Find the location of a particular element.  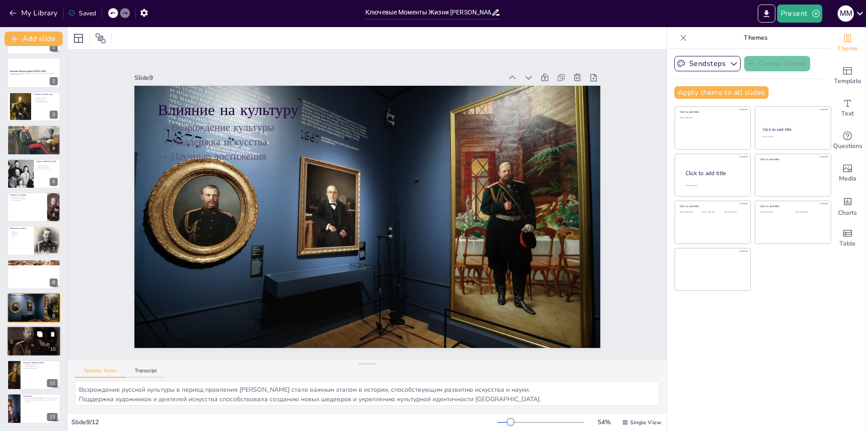

p: Музеи is located at coordinates (20, 235).